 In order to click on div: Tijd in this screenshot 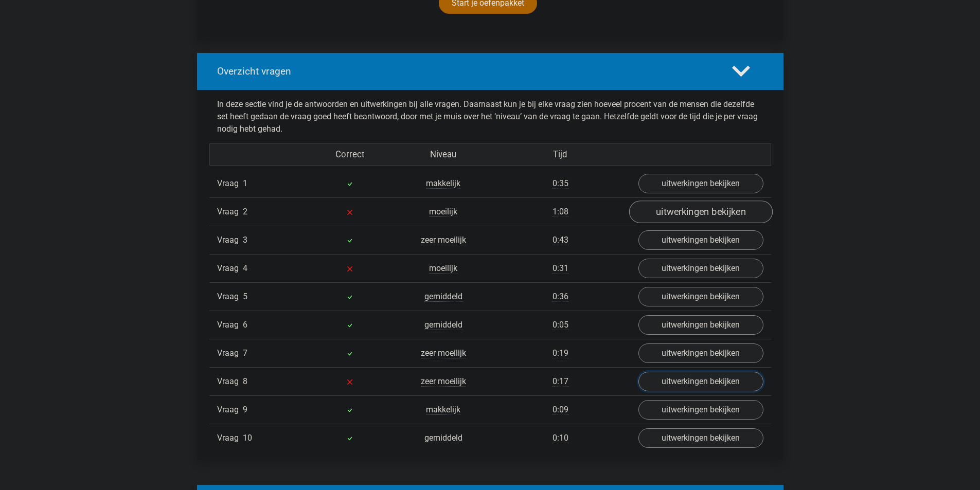, I will do `click(560, 154)`.